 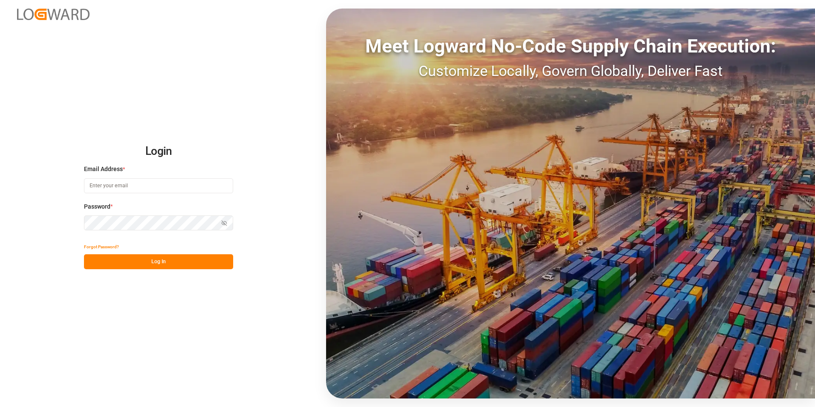 What do you see at coordinates (159, 261) in the screenshot?
I see `button: Log In` at bounding box center [159, 261].